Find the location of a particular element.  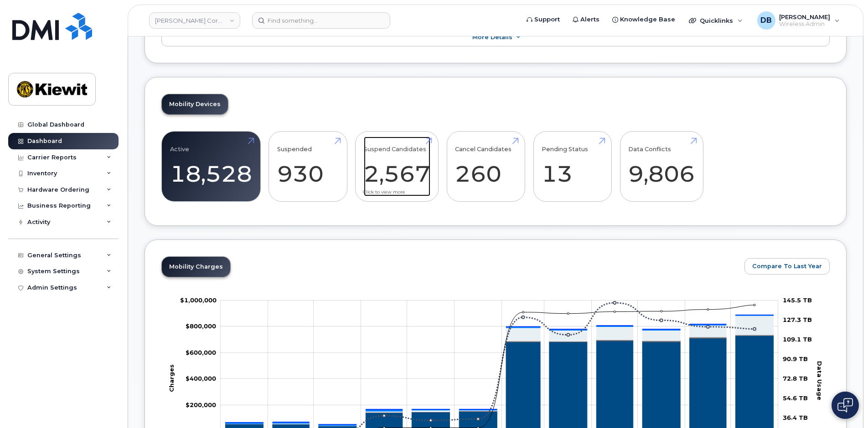

a: Support is located at coordinates (543, 20).